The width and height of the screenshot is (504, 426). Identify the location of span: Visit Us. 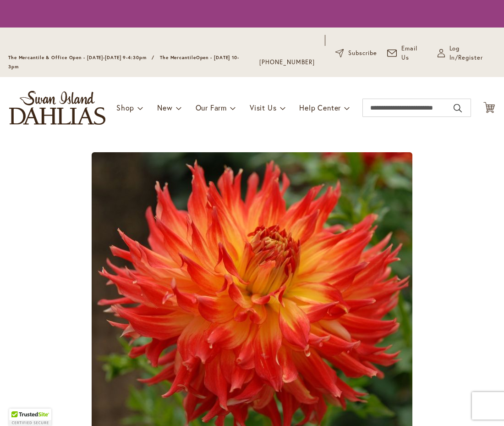
(263, 107).